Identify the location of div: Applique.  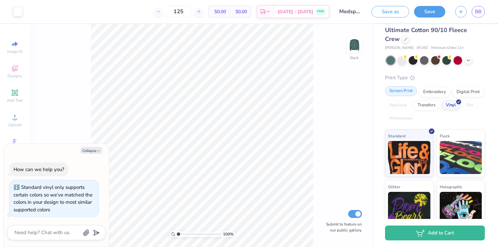
(398, 105).